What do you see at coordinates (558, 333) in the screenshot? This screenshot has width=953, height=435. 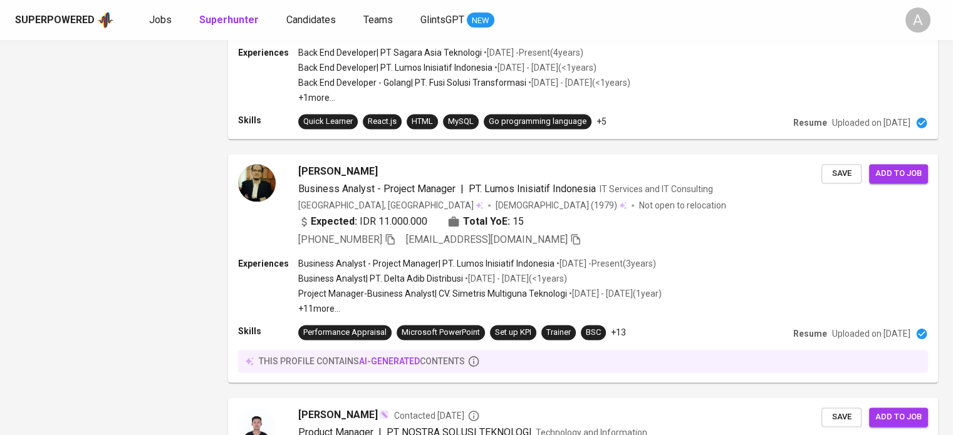 I see `div: Trainer` at bounding box center [558, 333].